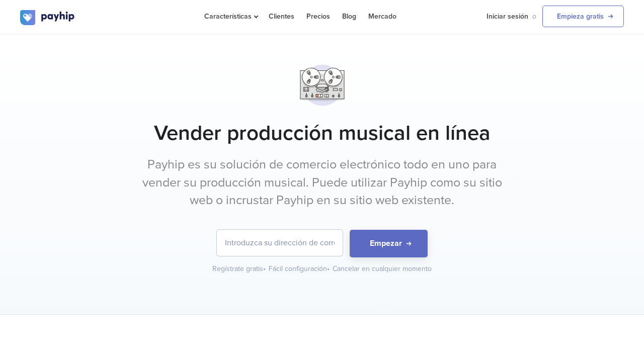  What do you see at coordinates (48, 18) in the screenshot?
I see `img: logo.svg` at bounding box center [48, 18].